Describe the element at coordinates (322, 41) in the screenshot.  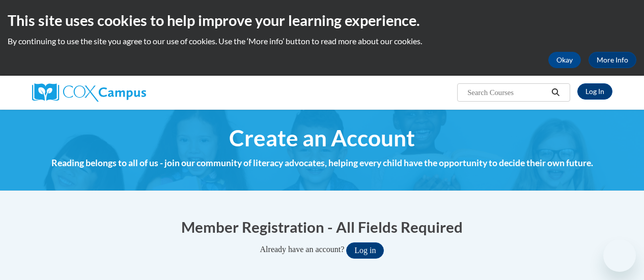
I see `p: By continuing to use the site you agree to our use of cookies. Use the ‘More info’ button to read...` at that location.